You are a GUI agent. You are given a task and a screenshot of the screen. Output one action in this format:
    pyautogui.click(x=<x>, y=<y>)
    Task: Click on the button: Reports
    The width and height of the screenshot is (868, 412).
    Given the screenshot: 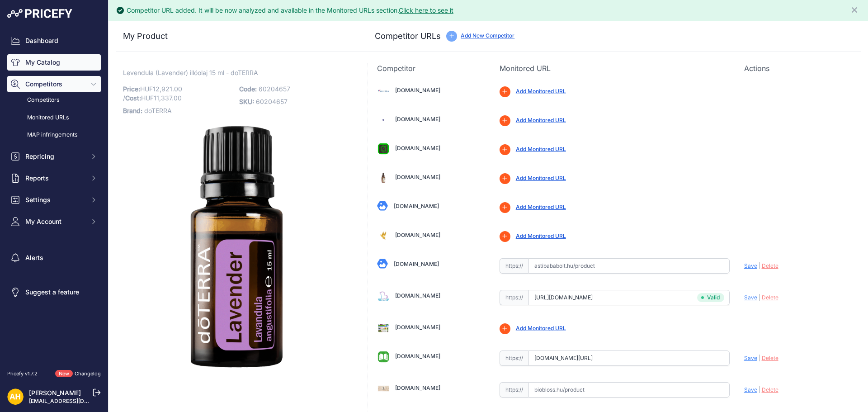 What is the action you would take?
    pyautogui.click(x=54, y=178)
    